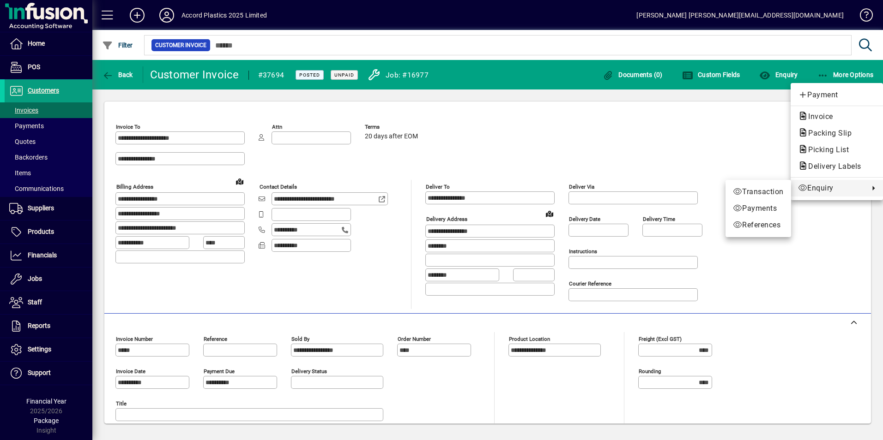 This screenshot has height=440, width=883. What do you see at coordinates (827, 133) in the screenshot?
I see `span: Packing Slip` at bounding box center [827, 133].